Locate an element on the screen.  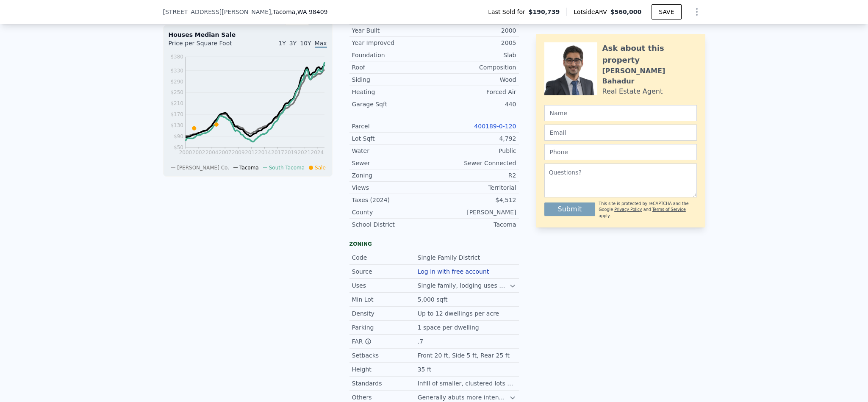
a: 400189-0-120 is located at coordinates (495, 126).